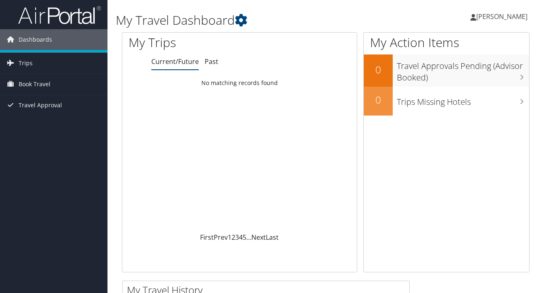 The image size is (544, 293). I want to click on a: Prev, so click(221, 238).